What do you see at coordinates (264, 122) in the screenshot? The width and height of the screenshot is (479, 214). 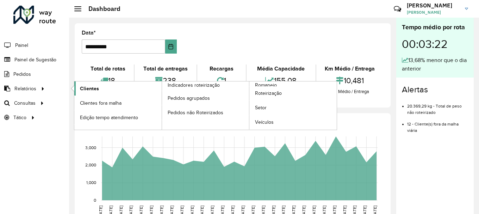 I see `span: Veículos` at bounding box center [264, 122].